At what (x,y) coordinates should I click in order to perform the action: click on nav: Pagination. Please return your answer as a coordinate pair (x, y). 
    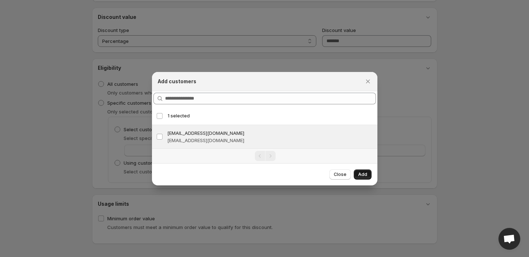
    Looking at the image, I should click on (265, 156).